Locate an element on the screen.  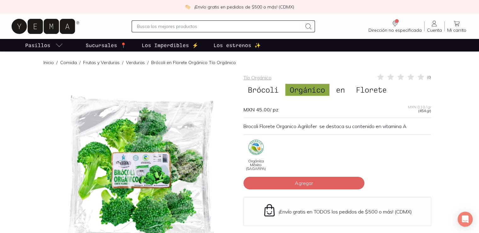
p: Los estrenos ✨ is located at coordinates (237, 45).